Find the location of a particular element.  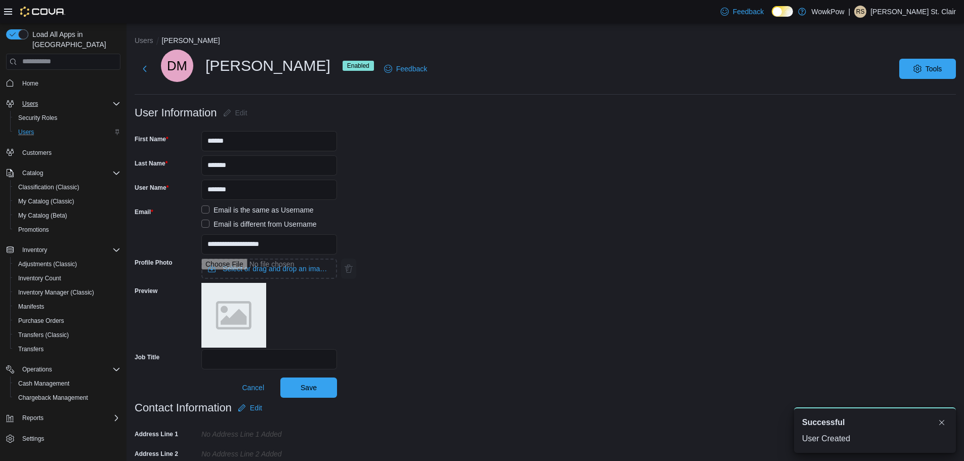

button: Inventory Manager (Classic) is located at coordinates (67, 293).